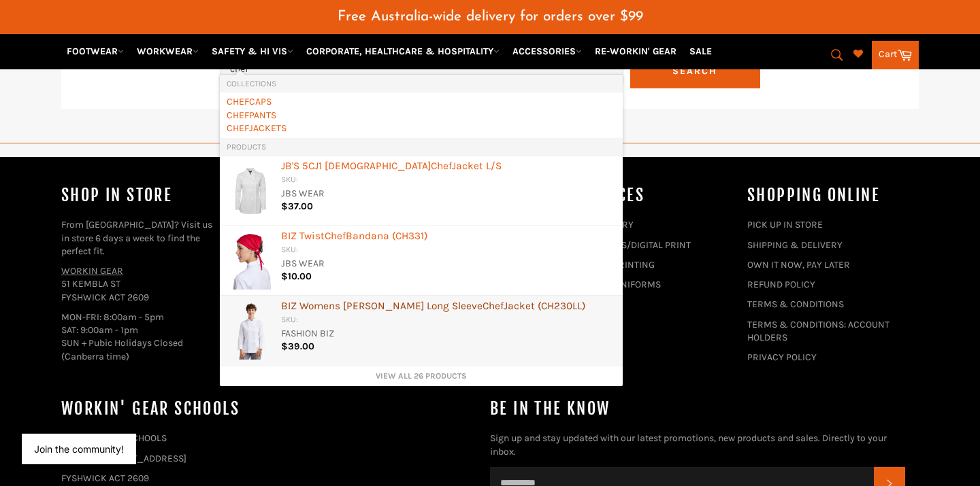  I want to click on a: WORKIN' GEAR SCHOOLS, so click(114, 438).